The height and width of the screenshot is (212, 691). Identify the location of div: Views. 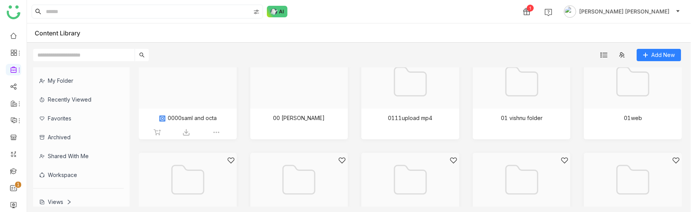
(56, 202).